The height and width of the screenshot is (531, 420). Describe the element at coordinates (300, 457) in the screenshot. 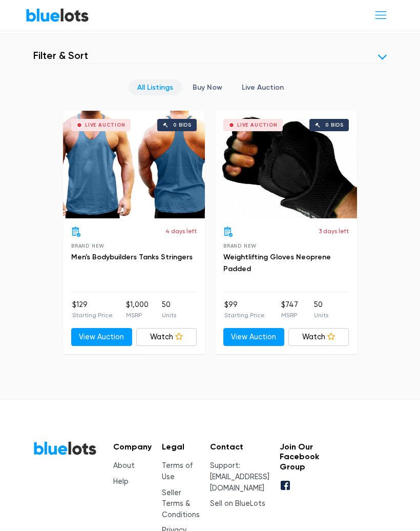

I see `h5: Join Our Facebook Group` at that location.